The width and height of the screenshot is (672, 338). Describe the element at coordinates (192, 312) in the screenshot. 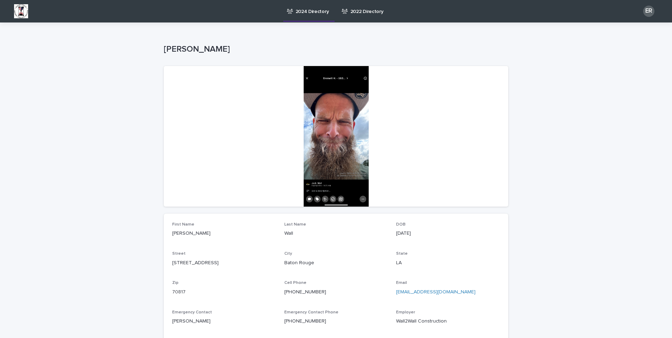

I see `span: Emergency Contact` at that location.